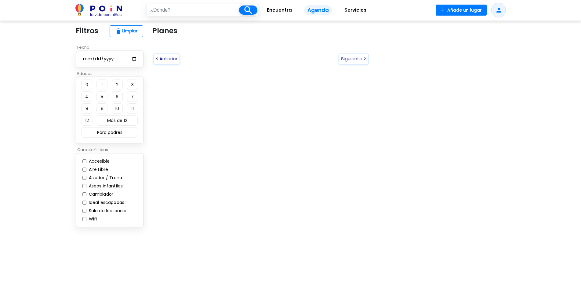  Describe the element at coordinates (166, 59) in the screenshot. I see `button: < Anterior` at that location.